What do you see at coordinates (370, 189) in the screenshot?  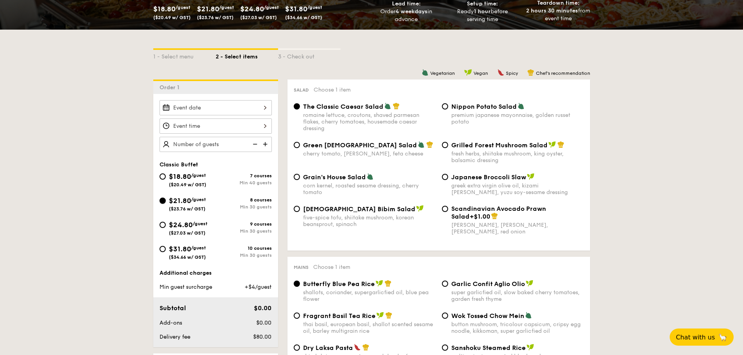 I see `div: corn kernel, roasted sesame dressing, cherry tomato` at bounding box center [370, 189].